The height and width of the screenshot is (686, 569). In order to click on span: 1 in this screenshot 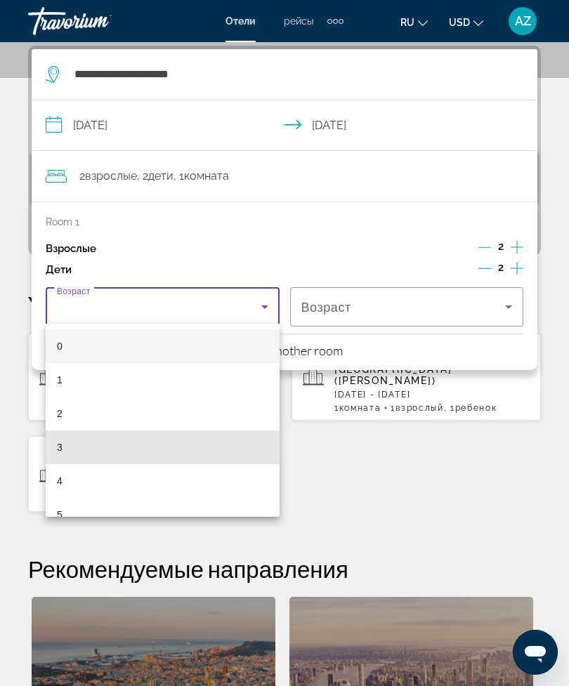, I will do `click(60, 380)`.